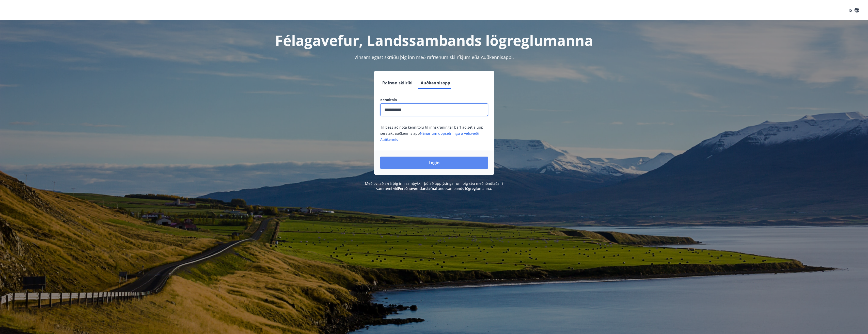 The width and height of the screenshot is (868, 334). What do you see at coordinates (429, 136) in the screenshot?
I see `a: Nánar um uppsetningu á vefsvæði Auðkennis` at bounding box center [429, 136].